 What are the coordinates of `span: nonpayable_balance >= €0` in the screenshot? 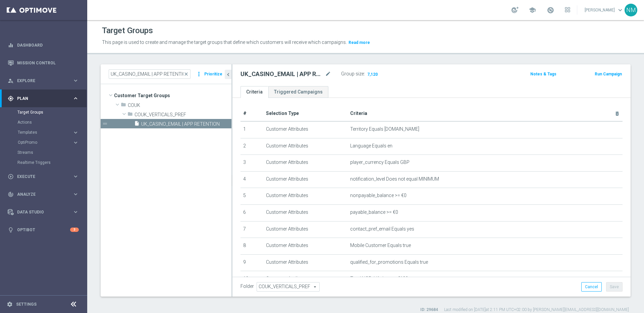 It's located at (378, 195).